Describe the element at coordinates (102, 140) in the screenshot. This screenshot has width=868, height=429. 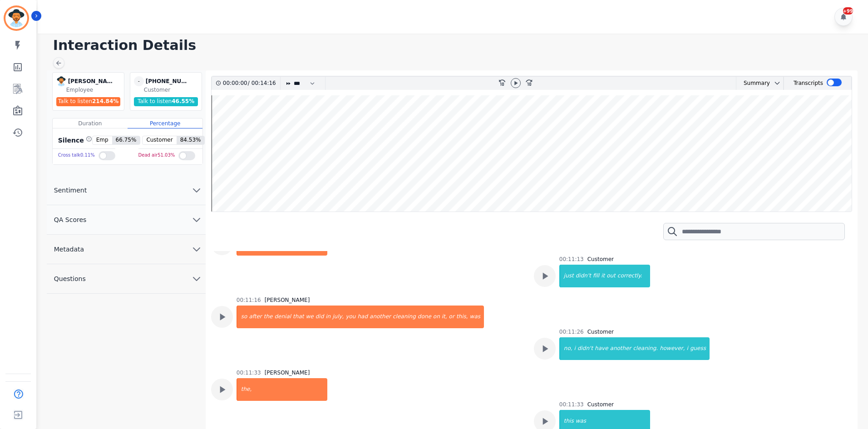
I see `span: Emp` at that location.